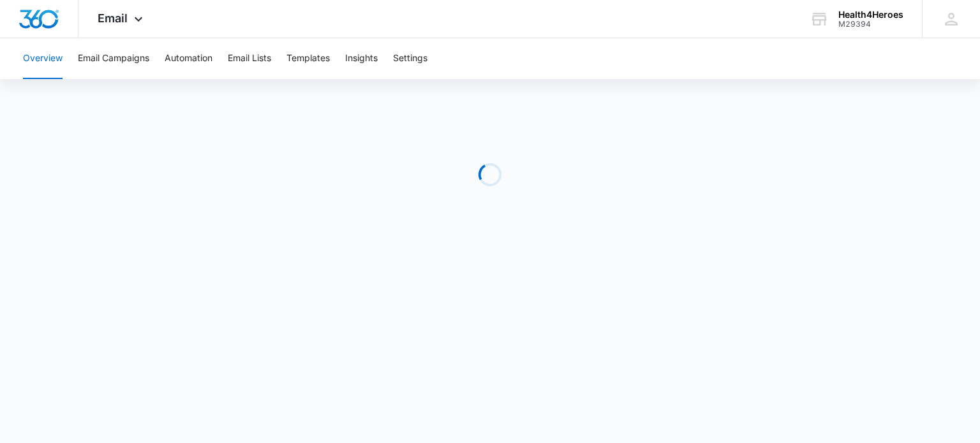 This screenshot has width=980, height=443. I want to click on button: Templates, so click(308, 58).